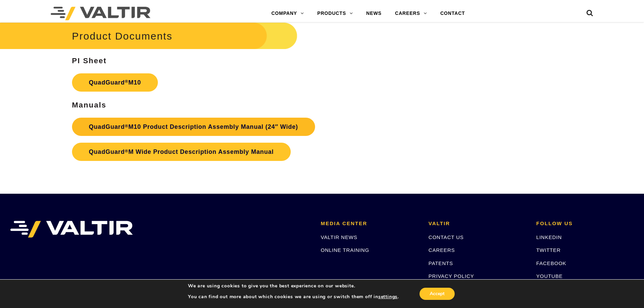 The width and height of the screenshot is (644, 308). Describe the element at coordinates (446, 237) in the screenshot. I see `a: CONTACT US` at that location.